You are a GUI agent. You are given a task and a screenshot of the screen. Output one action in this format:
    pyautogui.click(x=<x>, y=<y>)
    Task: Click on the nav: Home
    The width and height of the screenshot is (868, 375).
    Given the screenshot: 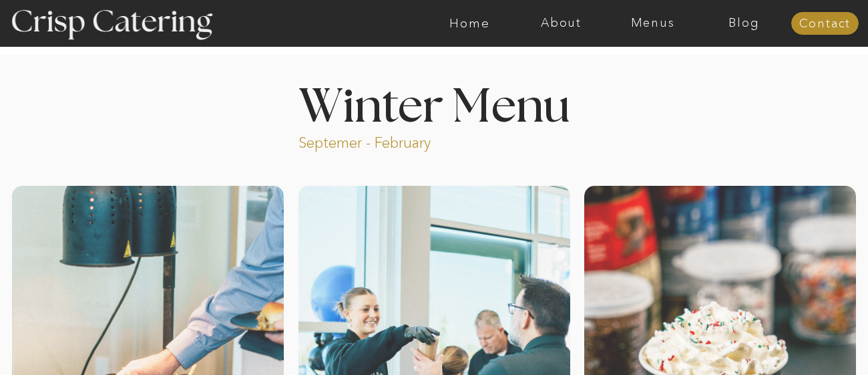 What is the action you would take?
    pyautogui.click(x=469, y=23)
    